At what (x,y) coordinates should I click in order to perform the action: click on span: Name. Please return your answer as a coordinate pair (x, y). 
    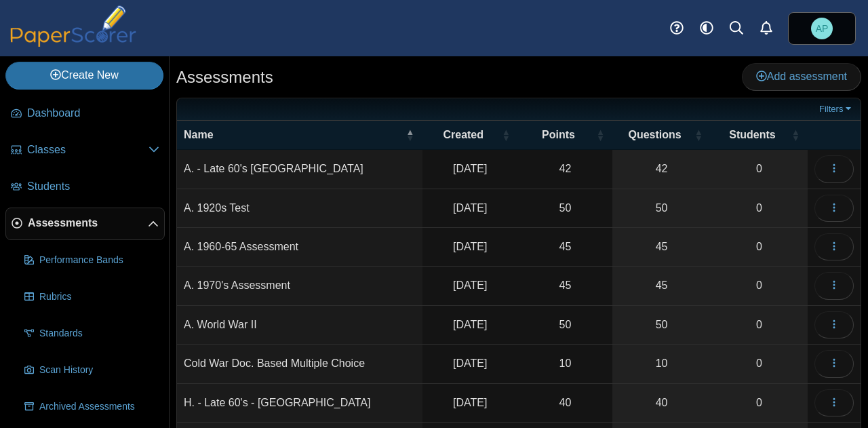
    Looking at the image, I should click on (198, 134).